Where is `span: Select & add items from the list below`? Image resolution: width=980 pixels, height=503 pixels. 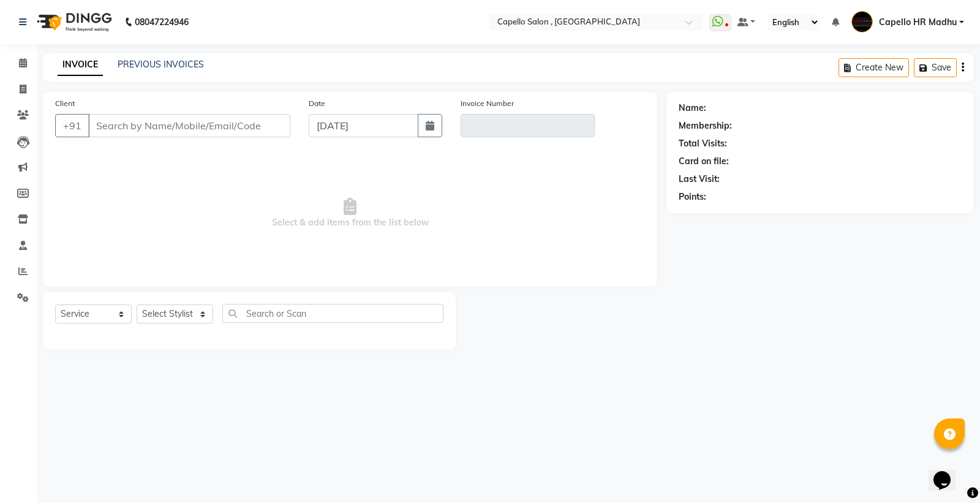 span: Select & add items from the list below is located at coordinates (349, 213).